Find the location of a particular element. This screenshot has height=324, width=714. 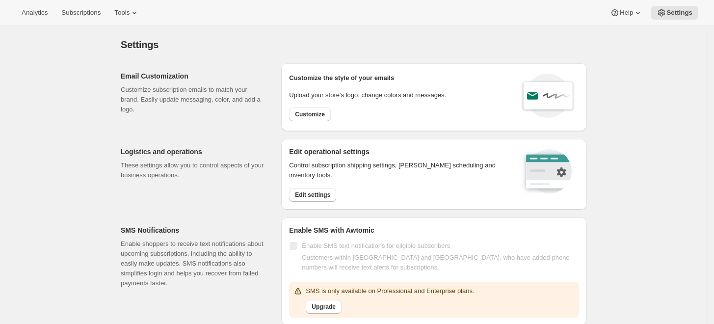

button: Help is located at coordinates (626, 13).